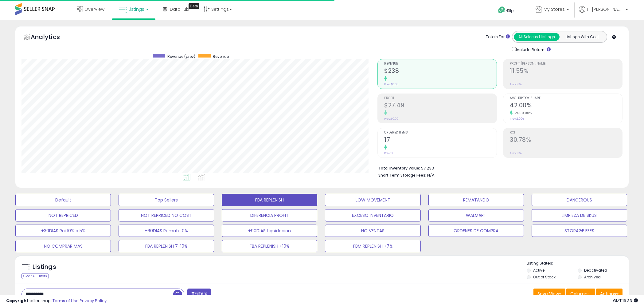  Describe the element at coordinates (431, 175) in the screenshot. I see `span: N/A` at that location.